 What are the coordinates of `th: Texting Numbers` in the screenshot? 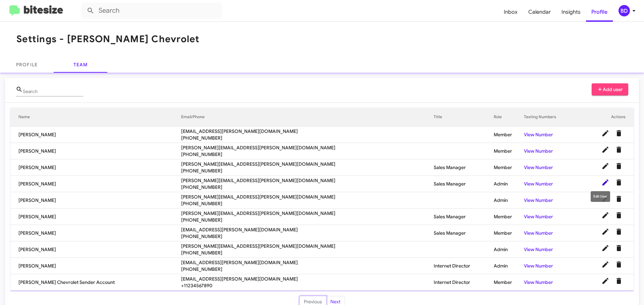 It's located at (550, 117).